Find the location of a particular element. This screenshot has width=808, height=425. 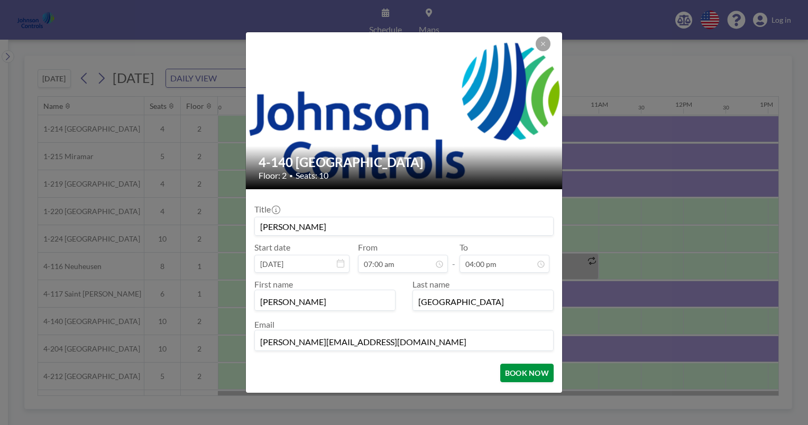

label: Last name is located at coordinates (431, 284).